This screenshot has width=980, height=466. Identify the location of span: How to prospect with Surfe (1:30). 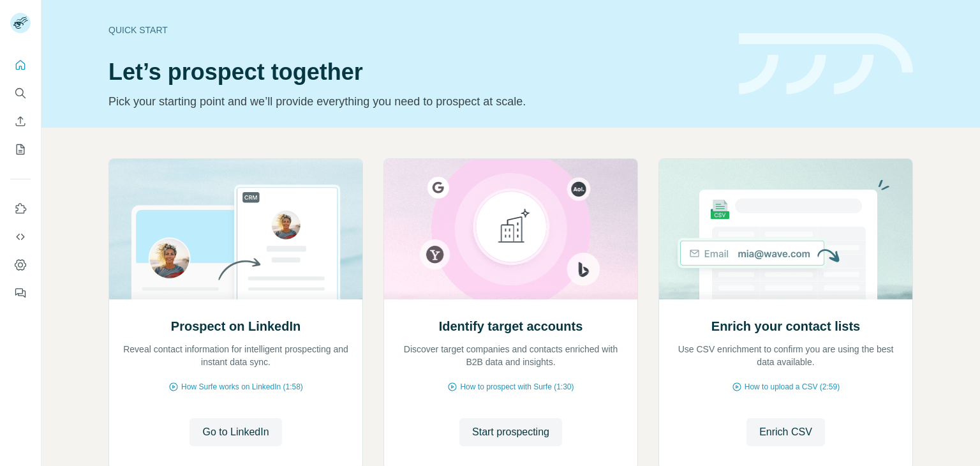
(516, 387).